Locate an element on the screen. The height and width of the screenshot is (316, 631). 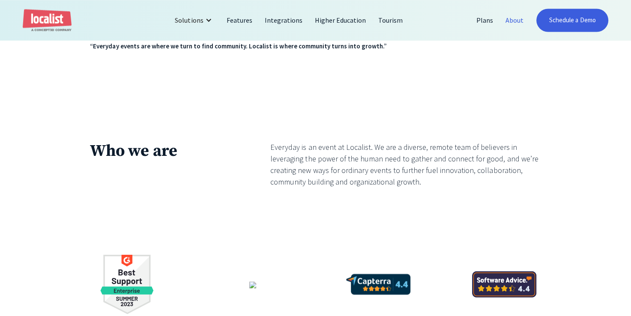
a: Features is located at coordinates (239, 20).